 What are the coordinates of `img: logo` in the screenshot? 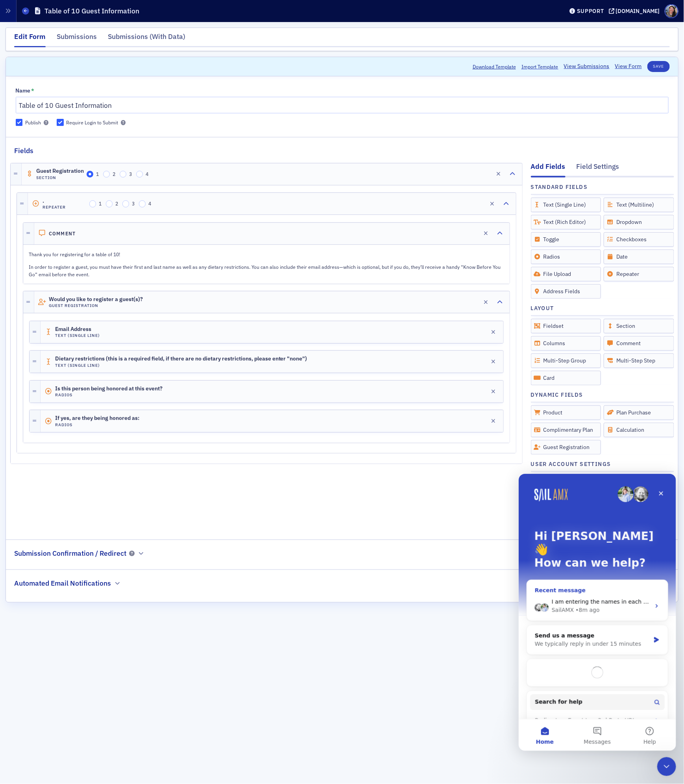 It's located at (32, 21).